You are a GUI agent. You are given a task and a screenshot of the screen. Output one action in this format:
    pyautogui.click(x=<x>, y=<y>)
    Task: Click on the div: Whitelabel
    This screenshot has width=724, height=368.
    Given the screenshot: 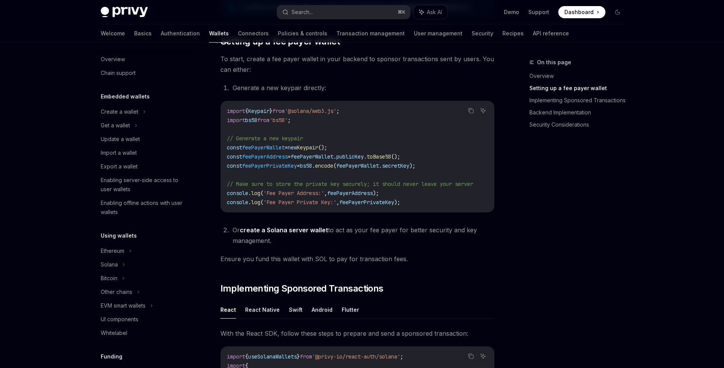 What is the action you would take?
    pyautogui.click(x=114, y=333)
    